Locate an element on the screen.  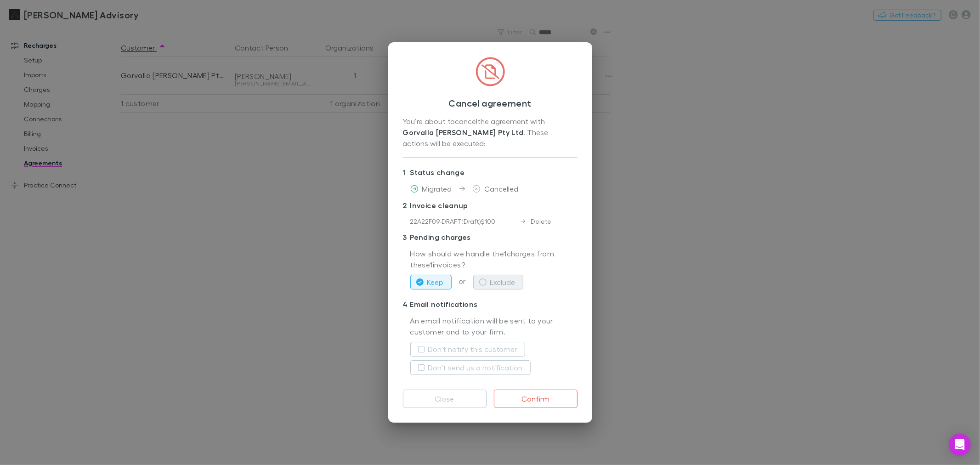
button: Don't notify this customer is located at coordinates (468, 350).